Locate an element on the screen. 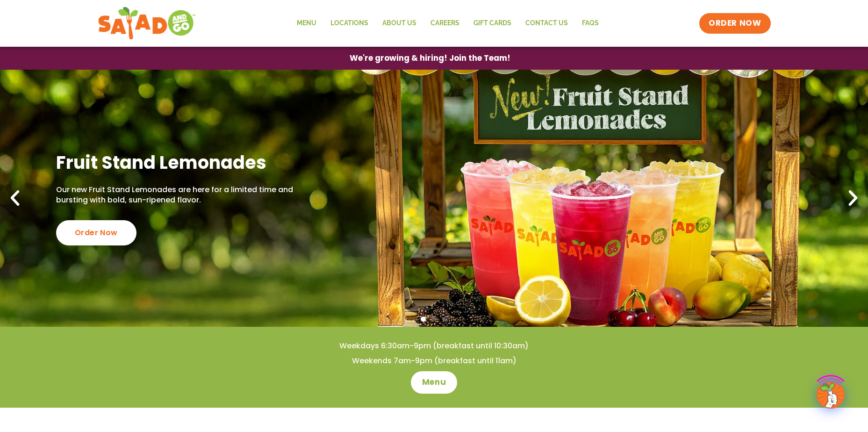  span: Go to slide 1 is located at coordinates (423, 319).